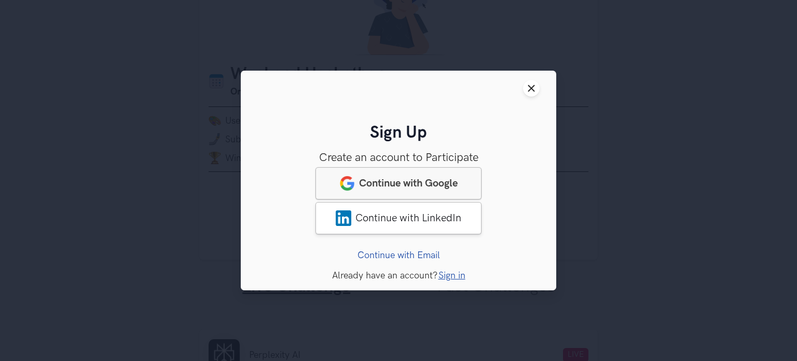  Describe the element at coordinates (385, 275) in the screenshot. I see `span: Already have an account?` at that location.